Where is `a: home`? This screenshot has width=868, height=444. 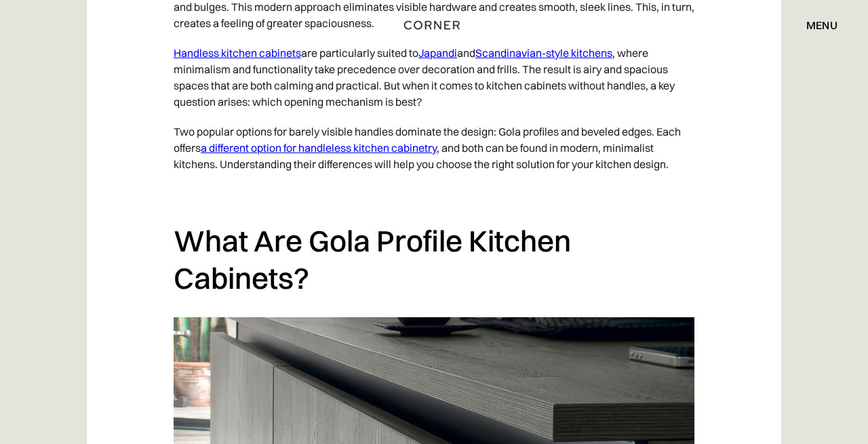 a: home is located at coordinates (434, 25).